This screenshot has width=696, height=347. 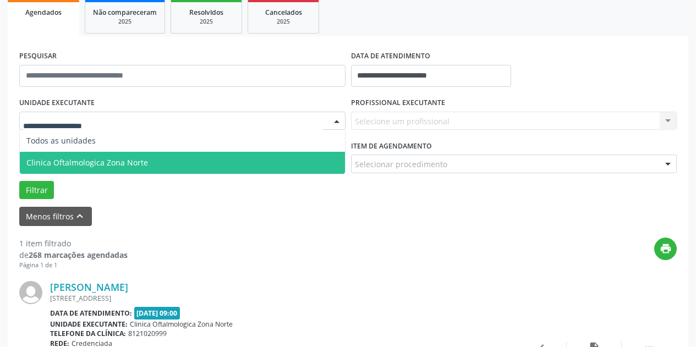 What do you see at coordinates (31, 293) in the screenshot?
I see `img: img` at bounding box center [31, 293].